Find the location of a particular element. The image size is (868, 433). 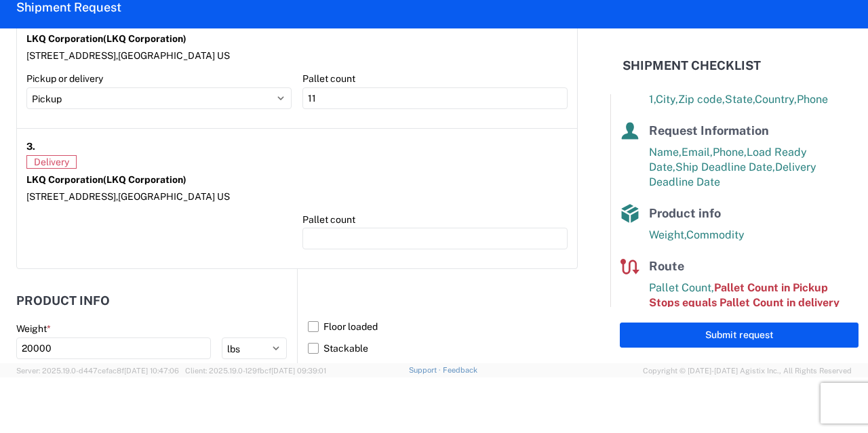

label: Stackable is located at coordinates (442, 348).